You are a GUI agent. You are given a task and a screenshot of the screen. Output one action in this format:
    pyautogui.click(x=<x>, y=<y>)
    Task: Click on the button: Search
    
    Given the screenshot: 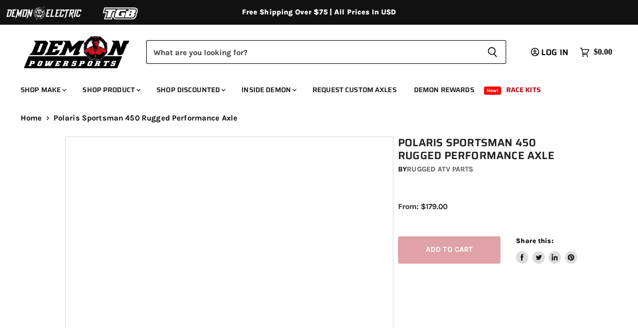 What is the action you would take?
    pyautogui.click(x=492, y=52)
    